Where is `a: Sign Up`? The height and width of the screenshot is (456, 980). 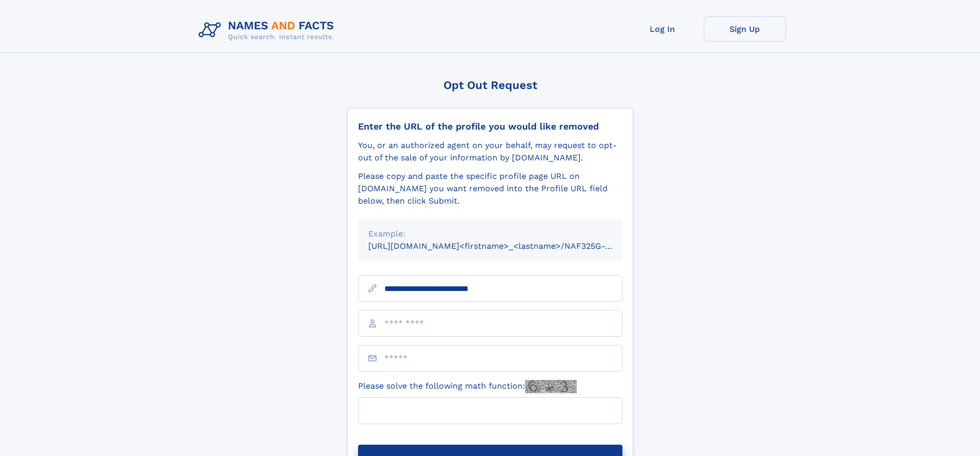
a: Sign Up is located at coordinates (745, 29).